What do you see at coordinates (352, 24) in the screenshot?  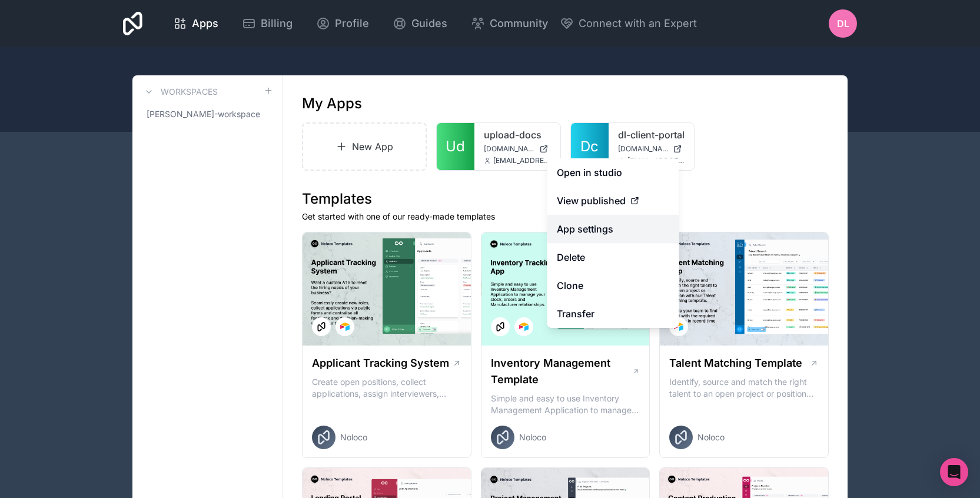 I see `span: Profile` at bounding box center [352, 24].